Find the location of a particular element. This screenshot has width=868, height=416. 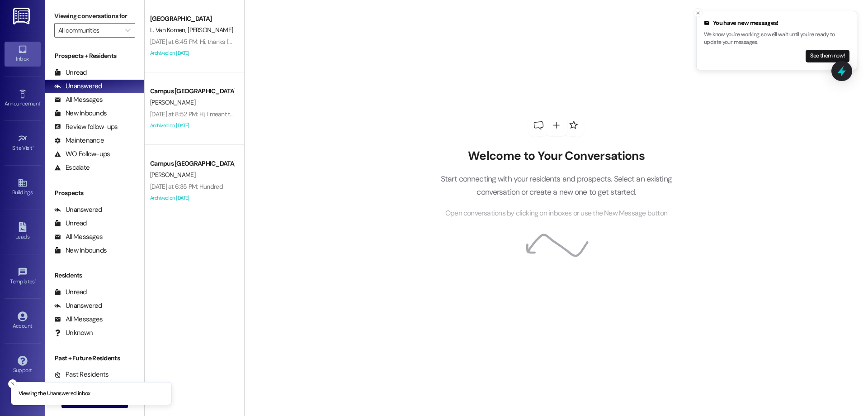

a: Site Visit • is located at coordinates (23, 143).